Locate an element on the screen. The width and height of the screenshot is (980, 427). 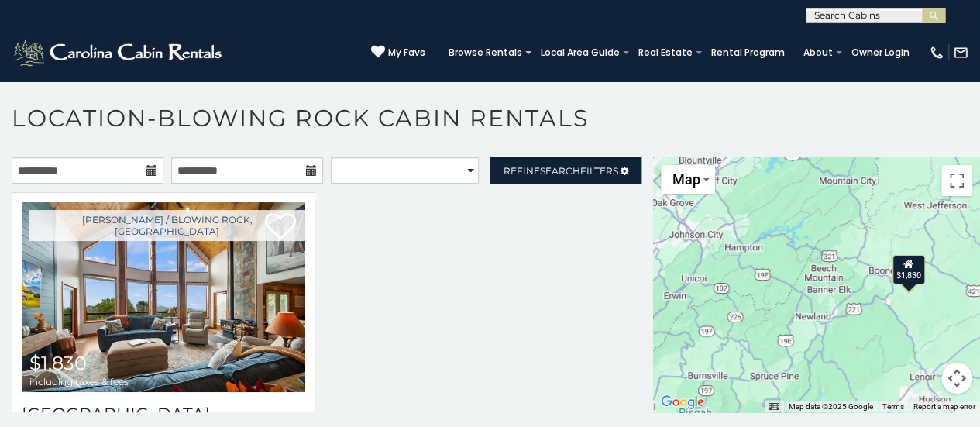
a: Parkway Place $1,830 including taxes & fees is located at coordinates (163, 297).